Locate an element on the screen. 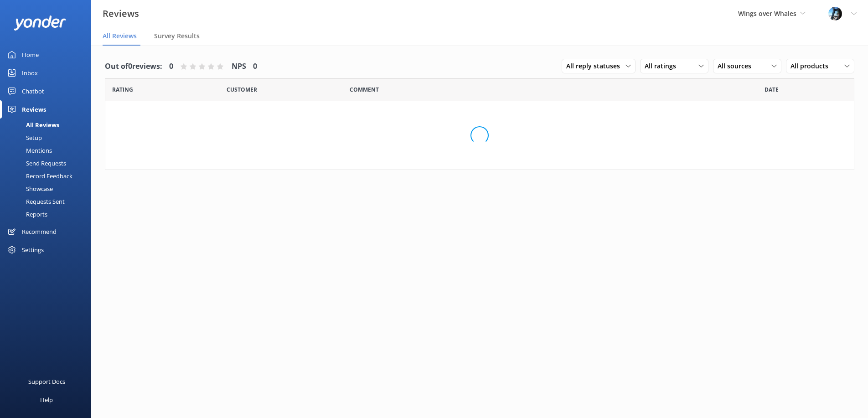 Image resolution: width=868 pixels, height=418 pixels. span: All reply statuses is located at coordinates (596, 66).